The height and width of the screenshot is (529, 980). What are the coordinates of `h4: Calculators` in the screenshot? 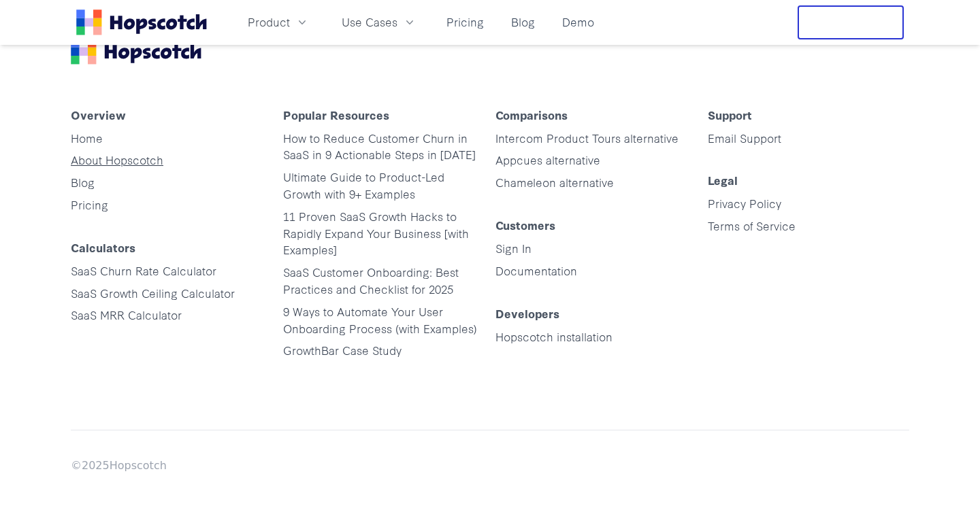 It's located at (171, 252).